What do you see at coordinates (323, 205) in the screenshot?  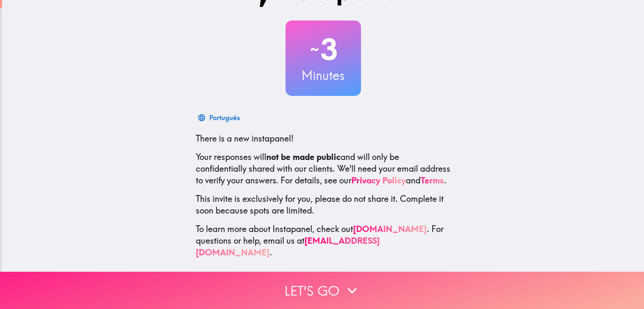 I see `p: This invite is exclusively for you, please do not share it. Complete it soon because spots are li...` at bounding box center [323, 205].